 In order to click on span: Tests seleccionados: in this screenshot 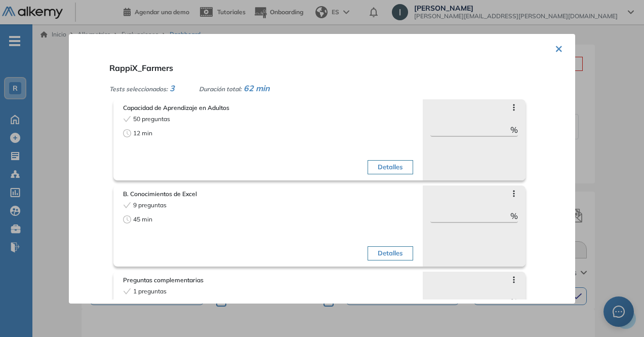, I will do `click(139, 89)`.